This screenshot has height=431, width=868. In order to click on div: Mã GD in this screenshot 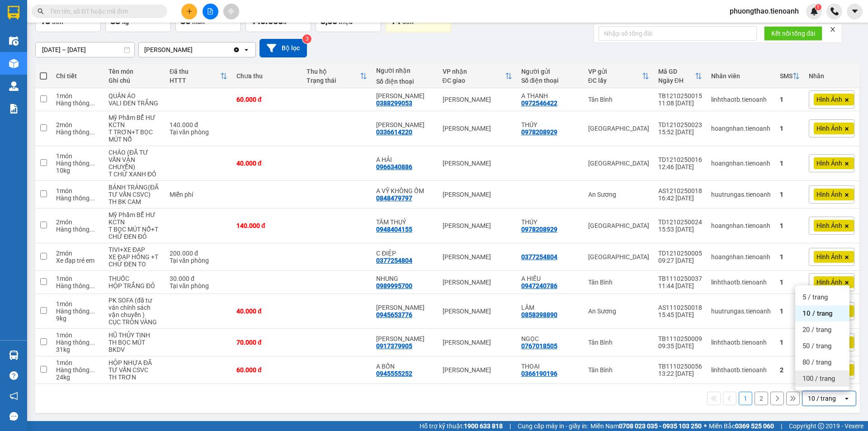, I will do `click(676, 71)`.